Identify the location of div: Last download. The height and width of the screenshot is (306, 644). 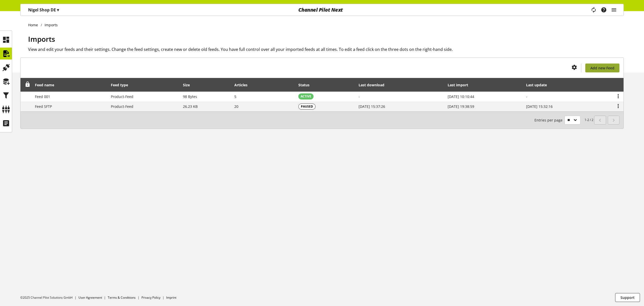
(374, 85).